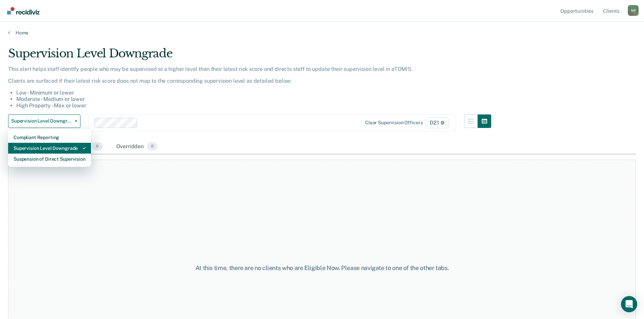 The height and width of the screenshot is (319, 644). Describe the element at coordinates (45, 121) in the screenshot. I see `button: Supervision Level Downgrade` at that location.